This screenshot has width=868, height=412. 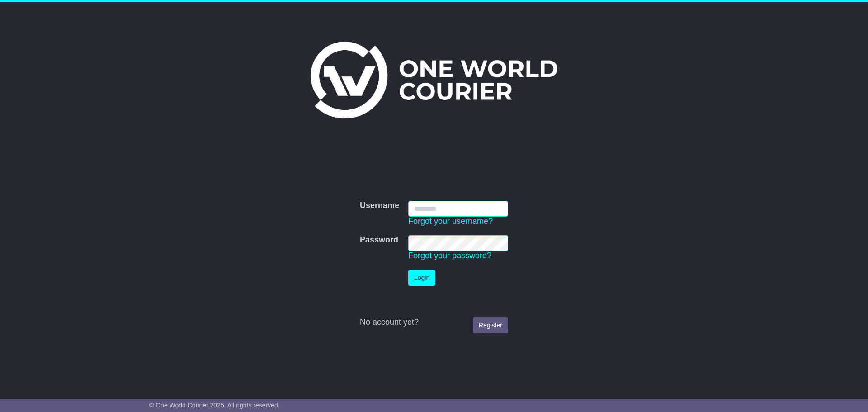 I want to click on img: One World, so click(x=434, y=80).